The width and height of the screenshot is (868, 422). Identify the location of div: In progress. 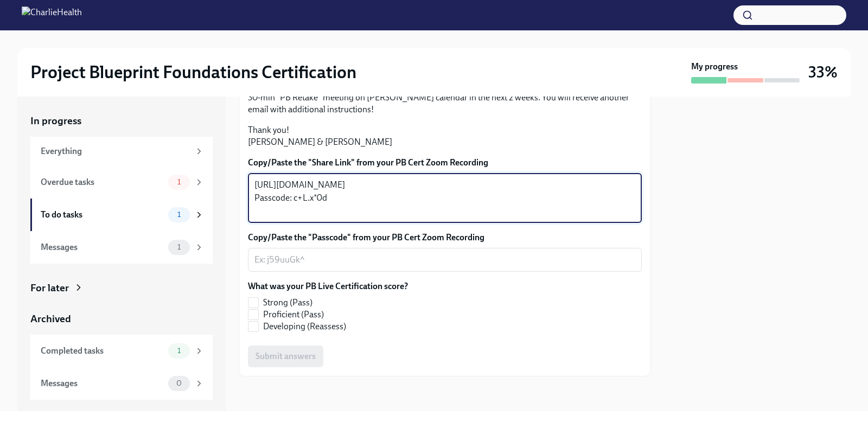
(122, 121).